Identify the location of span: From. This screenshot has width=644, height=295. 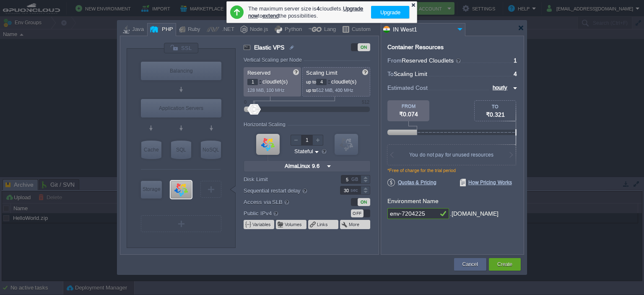
(394, 60).